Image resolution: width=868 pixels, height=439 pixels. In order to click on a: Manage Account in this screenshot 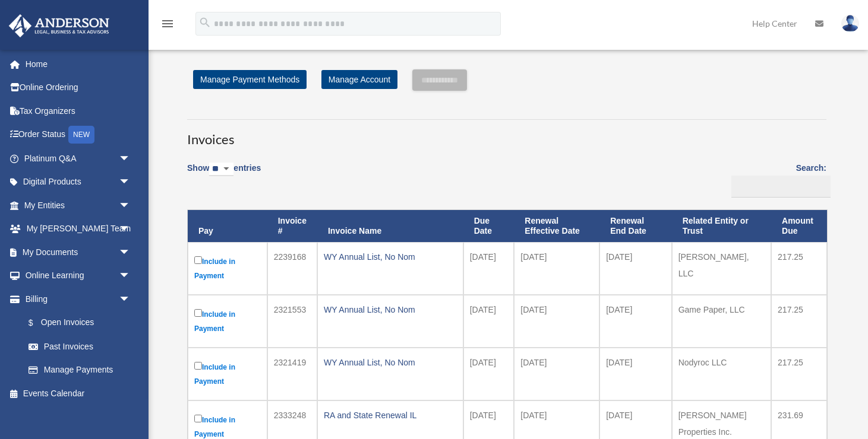, I will do `click(359, 79)`.